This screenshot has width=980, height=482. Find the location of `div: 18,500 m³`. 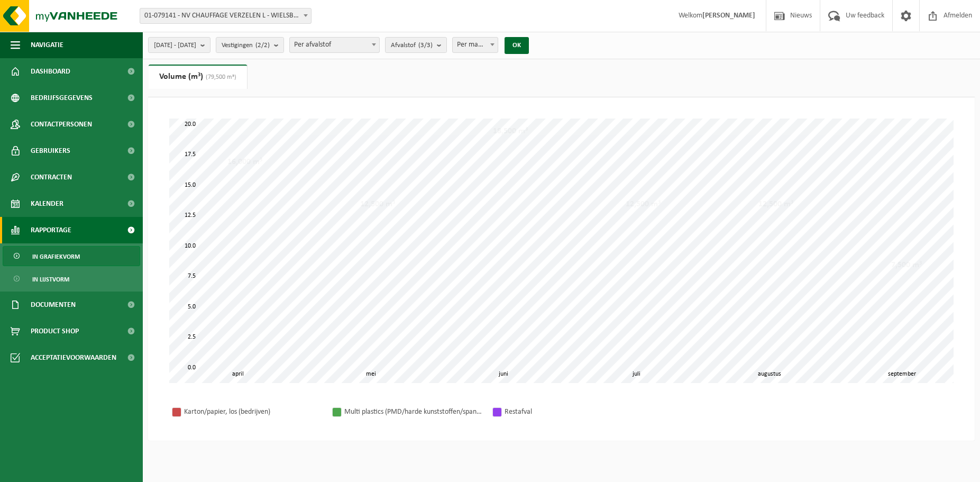

div: 18,500 m³ is located at coordinates (511, 131).